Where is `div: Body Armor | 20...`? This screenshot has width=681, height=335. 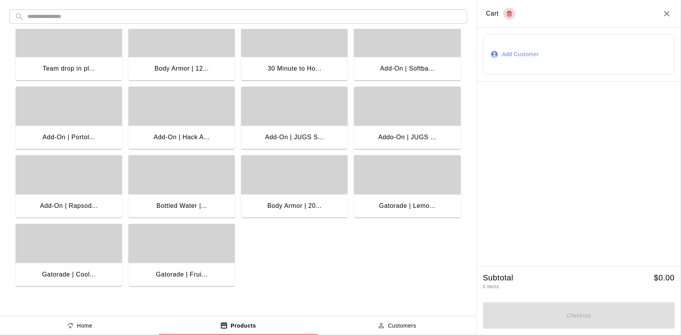 div: Body Armor | 20... is located at coordinates (294, 206).